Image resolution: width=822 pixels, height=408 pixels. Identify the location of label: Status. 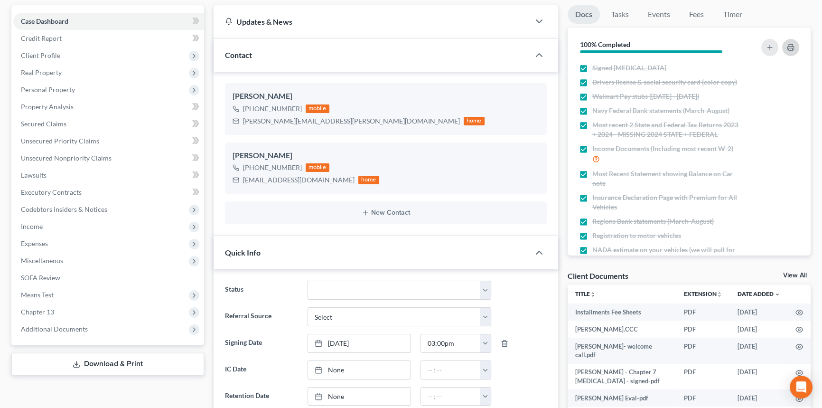
(262, 290).